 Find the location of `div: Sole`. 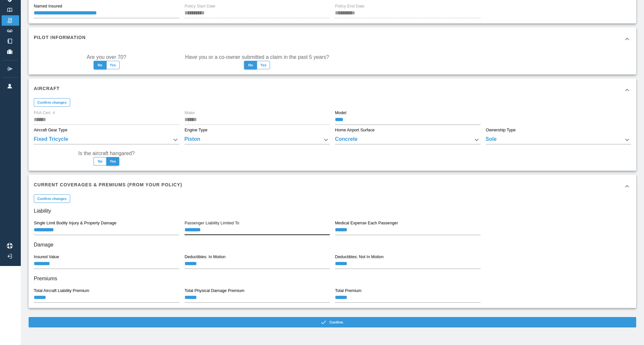

div: Sole is located at coordinates (559, 140).